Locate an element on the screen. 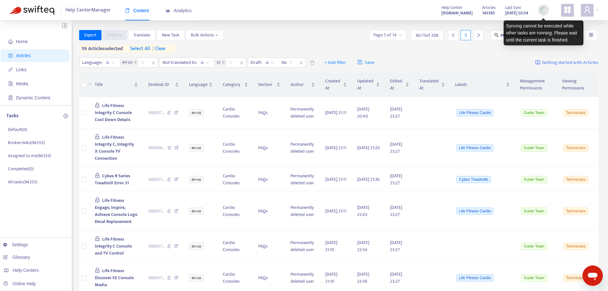 The width and height of the screenshot is (608, 291). button: New Task is located at coordinates (170, 35).